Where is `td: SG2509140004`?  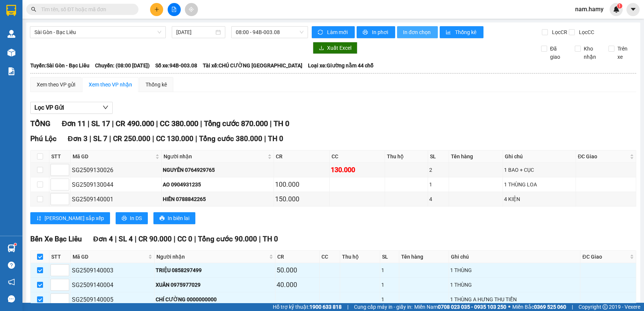
td: SG2509140004 is located at coordinates (113, 285).